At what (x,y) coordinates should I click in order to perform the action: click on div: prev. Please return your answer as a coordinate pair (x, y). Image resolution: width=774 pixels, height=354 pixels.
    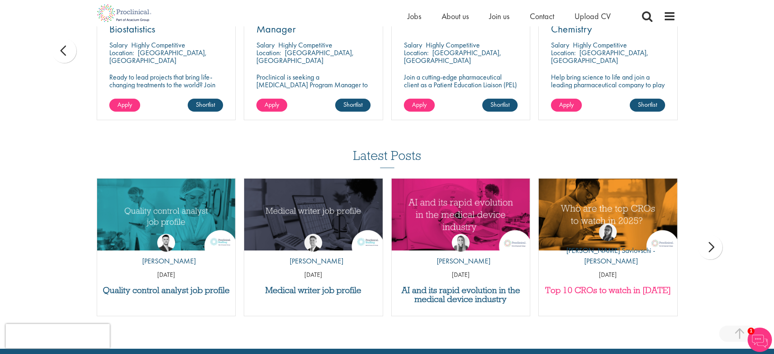
    Looking at the image, I should click on (64, 51).